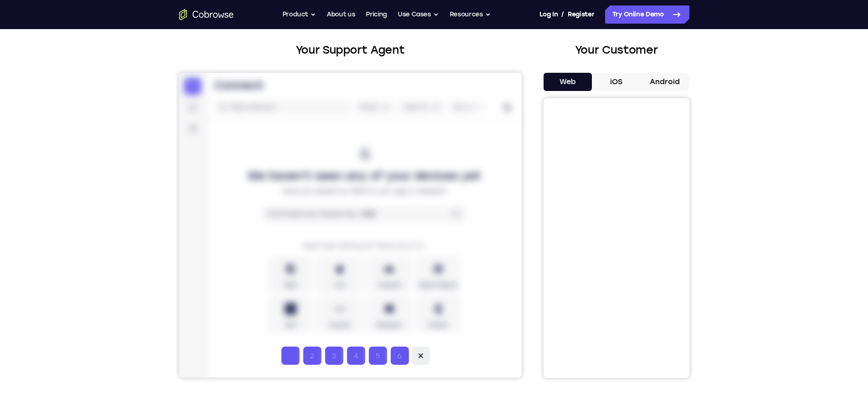 This screenshot has height=418, width=868. I want to click on input: Code entry digit 3, so click(155, 283).